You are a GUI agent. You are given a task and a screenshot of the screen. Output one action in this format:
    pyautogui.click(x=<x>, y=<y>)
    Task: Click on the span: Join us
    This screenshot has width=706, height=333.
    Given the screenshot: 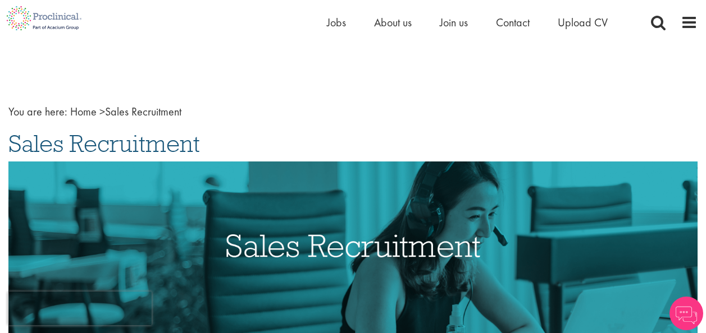 What is the action you would take?
    pyautogui.click(x=454, y=22)
    